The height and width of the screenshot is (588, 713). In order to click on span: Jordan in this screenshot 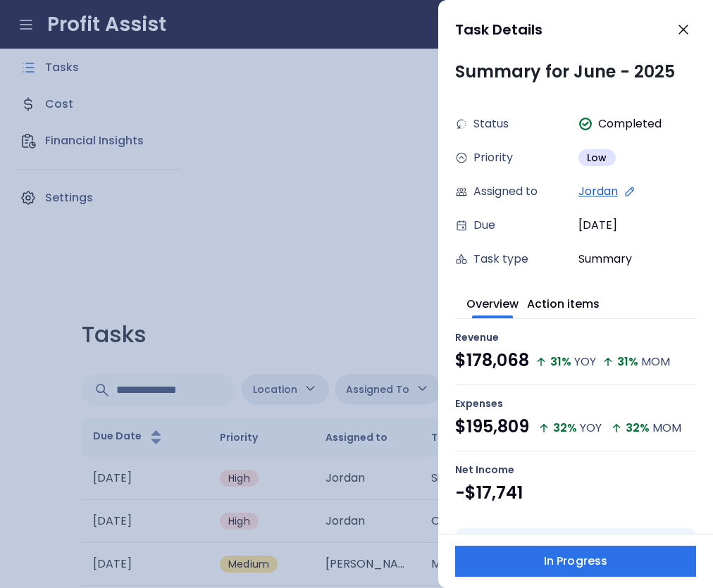, I will do `click(598, 192)`.